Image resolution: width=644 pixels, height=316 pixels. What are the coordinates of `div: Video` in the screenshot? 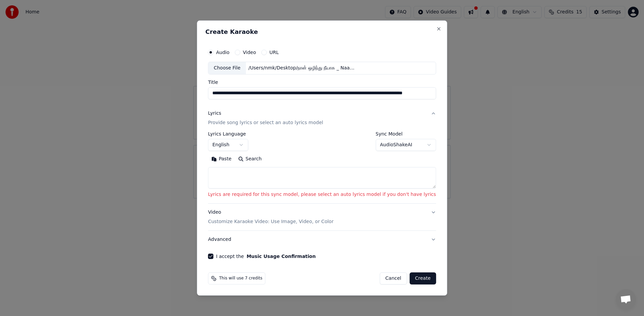 It's located at (270, 217).